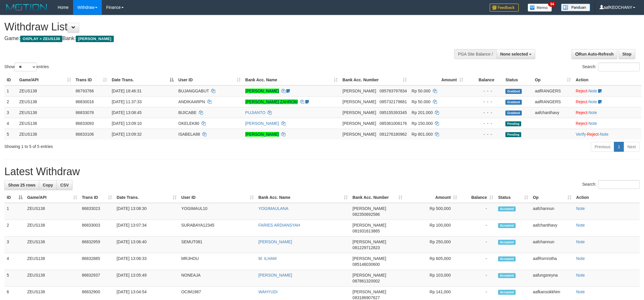 This screenshot has width=644, height=300. What do you see at coordinates (15, 244) in the screenshot?
I see `td: 3` at bounding box center [15, 244].